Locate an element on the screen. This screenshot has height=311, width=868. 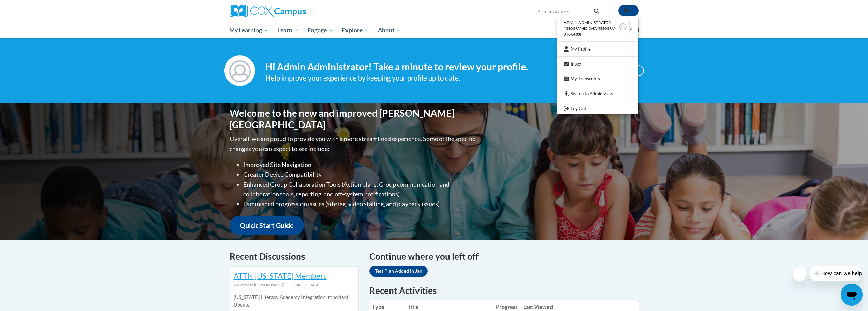
li: Diminished progression issues (site lag, video stalling, and playback issues) is located at coordinates (360, 203).